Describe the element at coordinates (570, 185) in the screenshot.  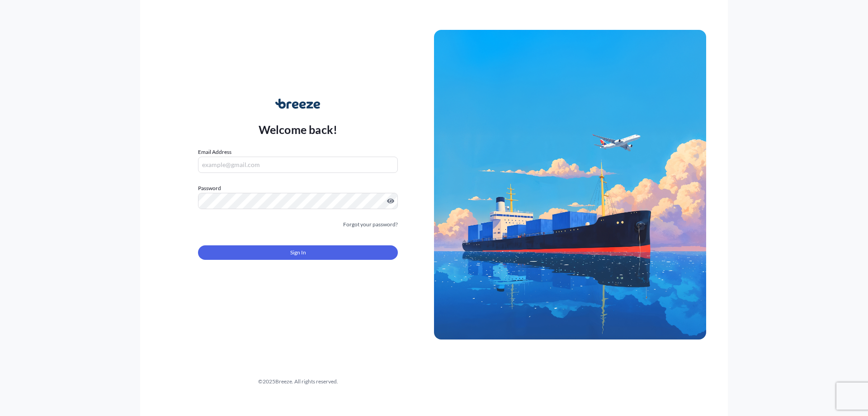
I see `img: Ship illustration` at that location.